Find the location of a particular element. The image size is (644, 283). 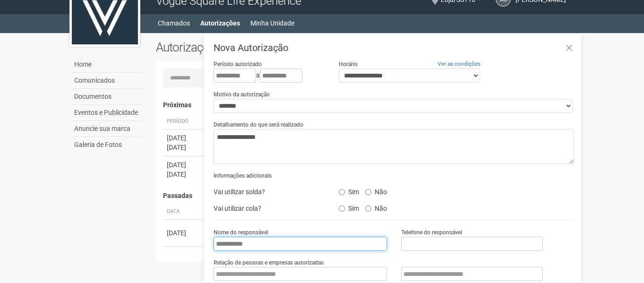

label: Motivo da autorização is located at coordinates (242, 94).